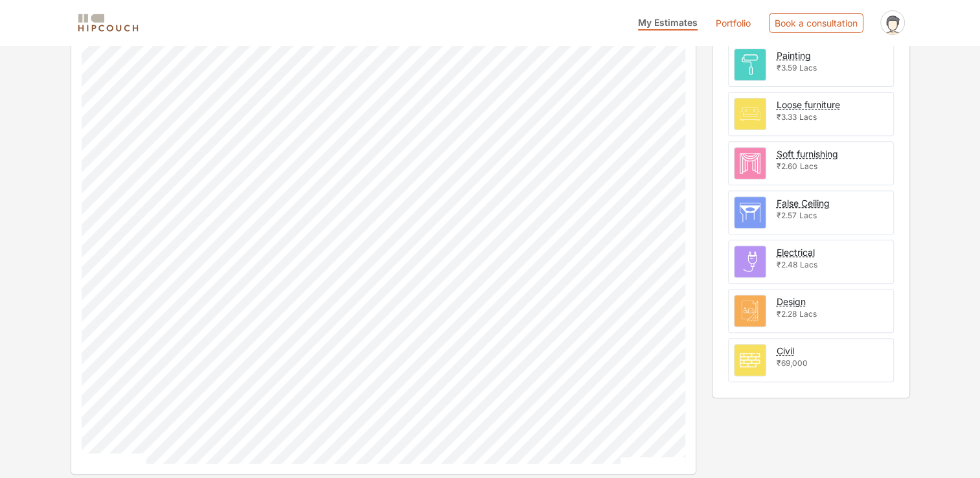 The image size is (980, 478). I want to click on span: ₹2.57, so click(786, 215).